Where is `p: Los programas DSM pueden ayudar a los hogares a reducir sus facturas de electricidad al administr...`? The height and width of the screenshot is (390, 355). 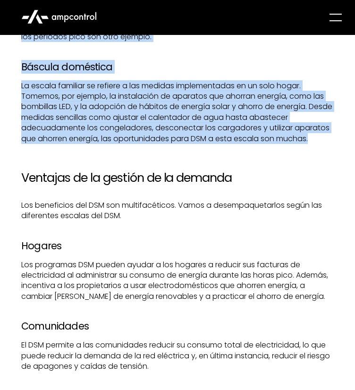 p: Los programas DSM pueden ayudar a los hogares a reducir sus facturas de electricidad al administr... is located at coordinates (177, 281).